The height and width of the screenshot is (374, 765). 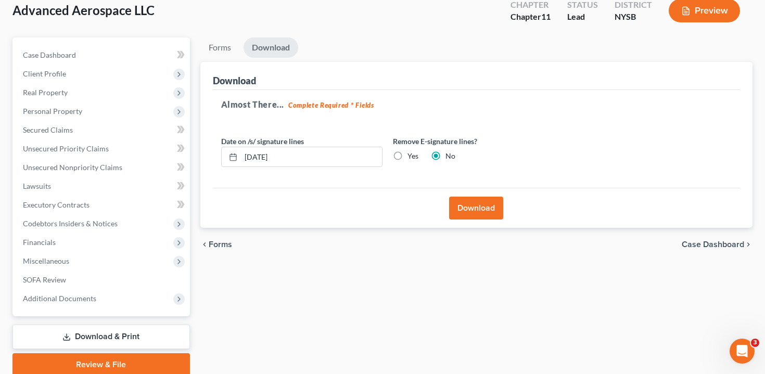 What do you see at coordinates (412, 156) in the screenshot?
I see `label: Yes` at bounding box center [412, 156].